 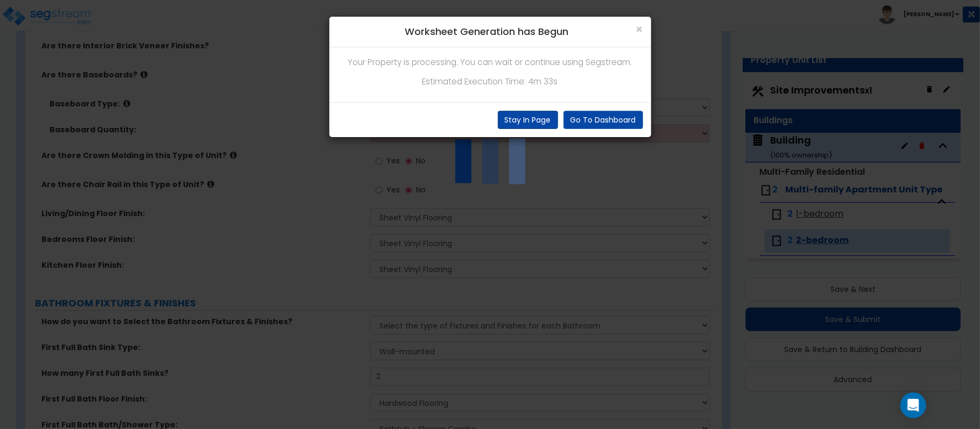 What do you see at coordinates (490, 82) in the screenshot?
I see `p: Estimated Execution Time: 4m 33s` at bounding box center [490, 82].